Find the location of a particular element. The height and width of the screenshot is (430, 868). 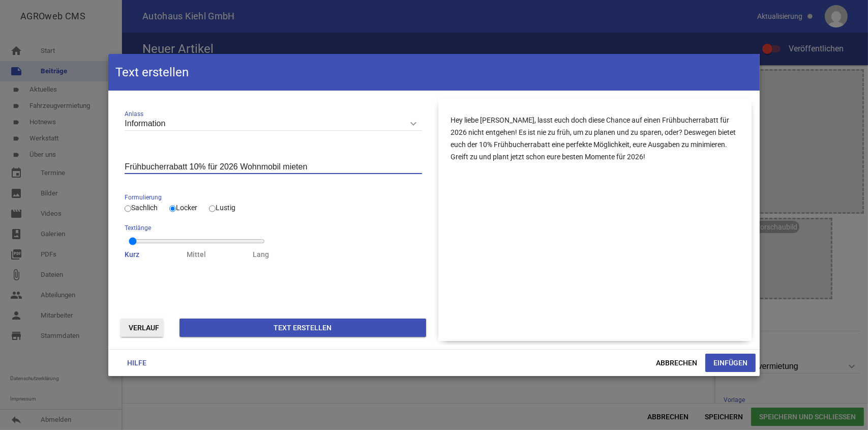

div: Textlänge is located at coordinates (197, 228).